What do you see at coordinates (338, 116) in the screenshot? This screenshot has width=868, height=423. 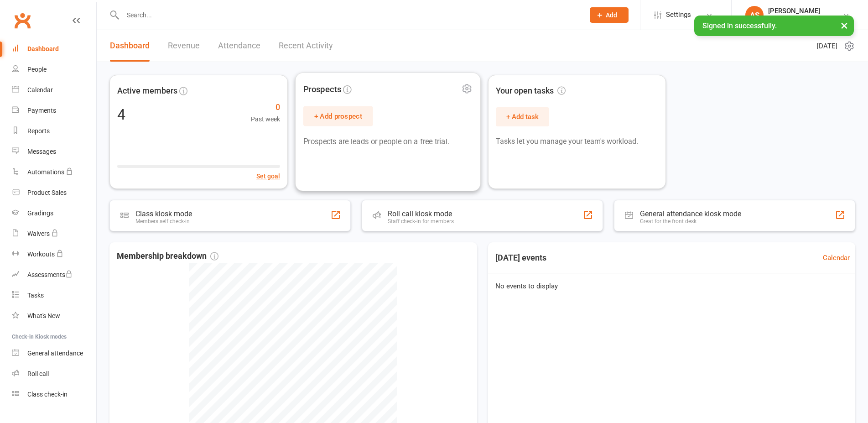 I see `button: + Add prospect` at bounding box center [338, 116].